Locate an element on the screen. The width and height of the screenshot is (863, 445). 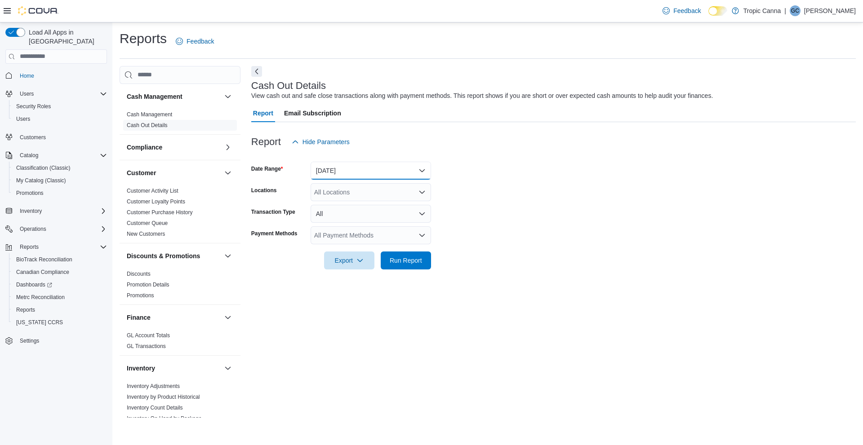
span: New Customers is located at coordinates (146, 234).